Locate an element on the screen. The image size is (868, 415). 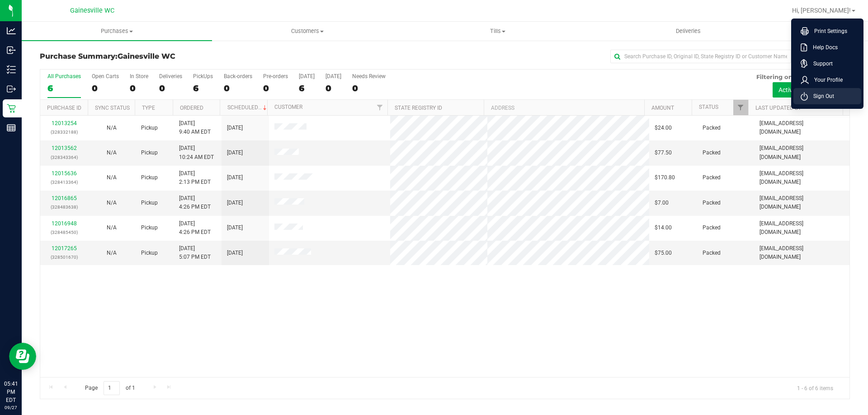
div: Needs Review is located at coordinates (369, 76).